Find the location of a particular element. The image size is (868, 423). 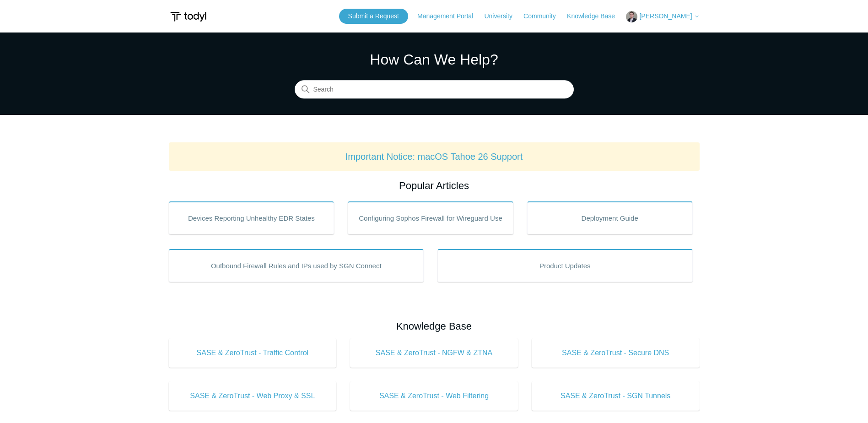

a: Important Notice: macOS Tahoe 26 Support is located at coordinates (434, 156).